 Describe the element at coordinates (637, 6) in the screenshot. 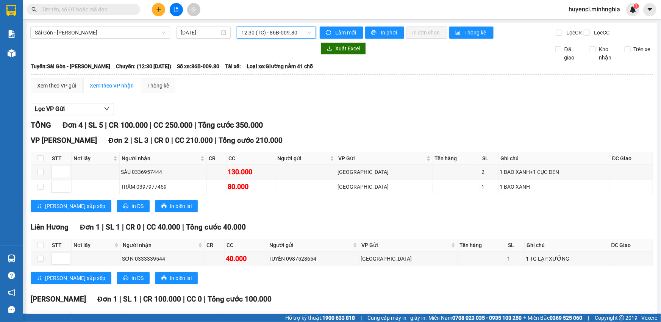

I see `sup: 1` at that location.